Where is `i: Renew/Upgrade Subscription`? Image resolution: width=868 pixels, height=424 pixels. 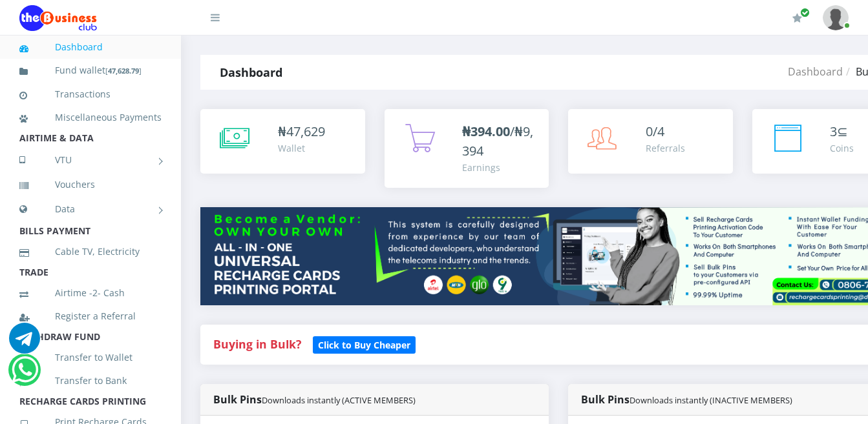 i: Renew/Upgrade Subscription is located at coordinates (797, 18).